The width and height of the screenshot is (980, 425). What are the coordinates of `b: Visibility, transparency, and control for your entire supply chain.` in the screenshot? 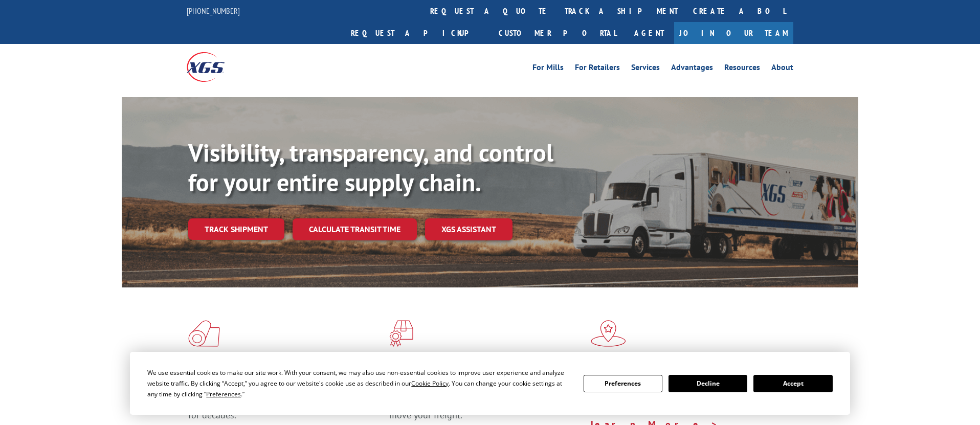 It's located at (371, 167).